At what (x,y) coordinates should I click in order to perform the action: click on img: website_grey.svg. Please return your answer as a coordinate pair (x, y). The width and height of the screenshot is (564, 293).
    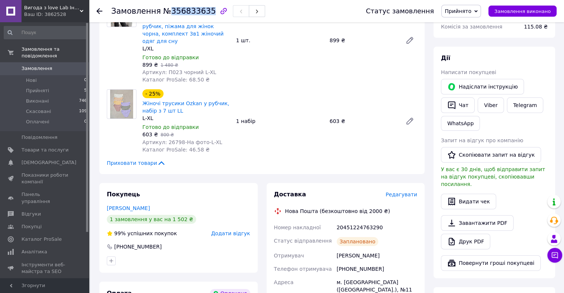
    Looking at the image, I should click on (15, 22).